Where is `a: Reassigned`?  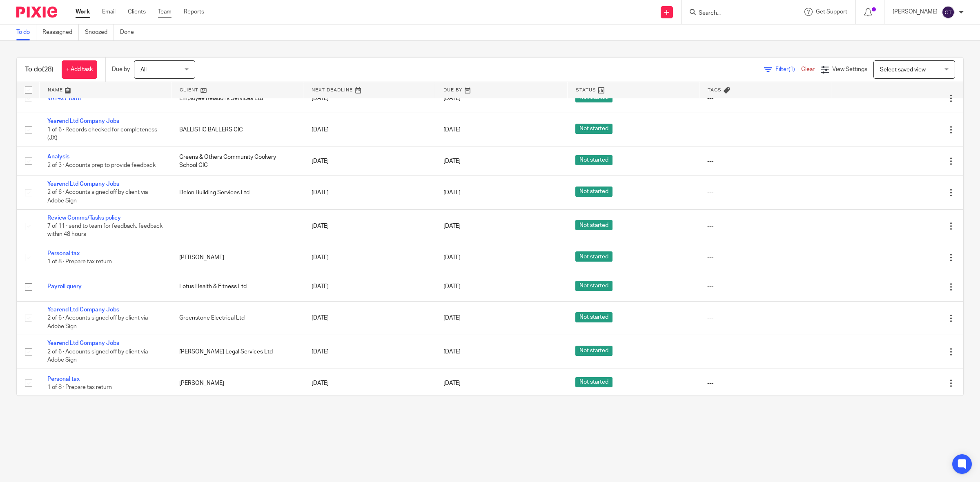 a: Reassigned is located at coordinates (60, 32).